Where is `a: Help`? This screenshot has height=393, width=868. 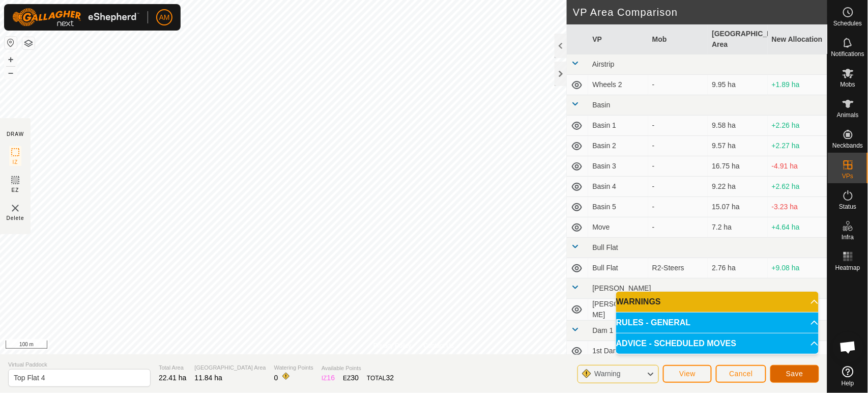
a: Help is located at coordinates (847, 377).